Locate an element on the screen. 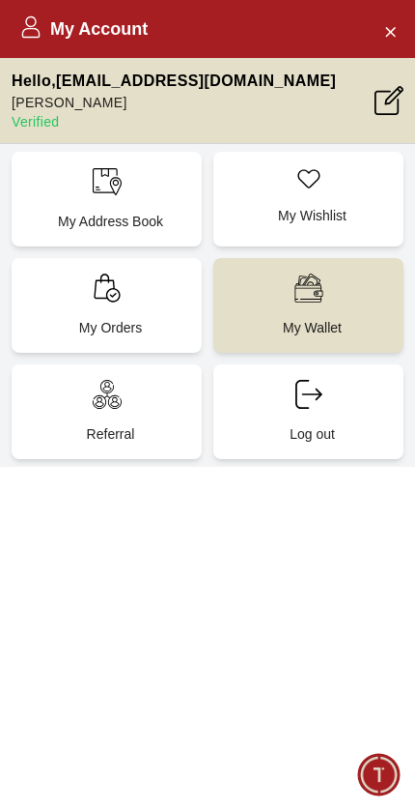 This screenshot has height=811, width=415. h2: My Account is located at coordinates (83, 29).